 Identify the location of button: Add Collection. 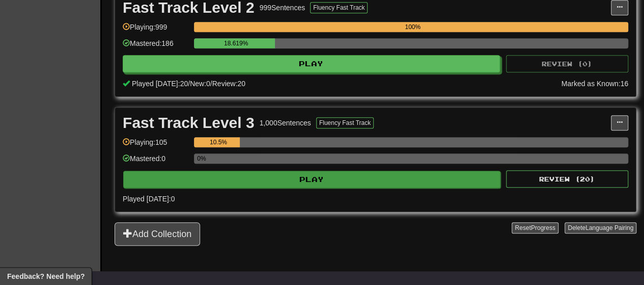
(157, 234).